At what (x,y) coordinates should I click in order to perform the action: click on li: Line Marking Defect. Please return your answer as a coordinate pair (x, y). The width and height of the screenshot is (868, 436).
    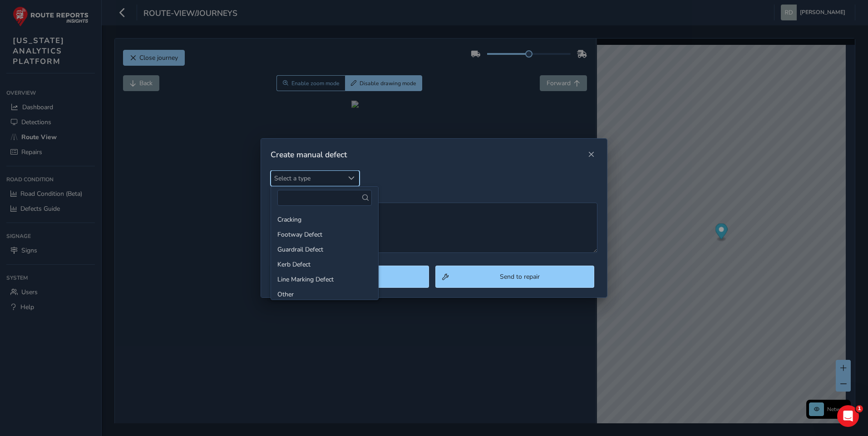
    Looking at the image, I should click on (325, 279).